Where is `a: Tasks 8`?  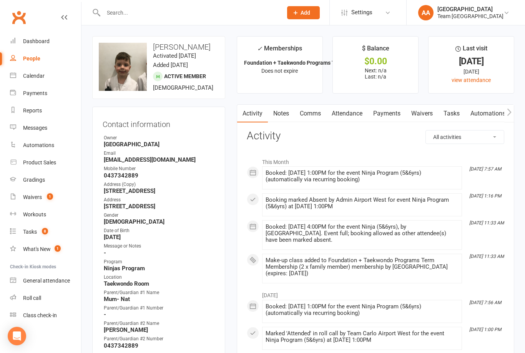
a: Tasks 8 is located at coordinates (45, 232).